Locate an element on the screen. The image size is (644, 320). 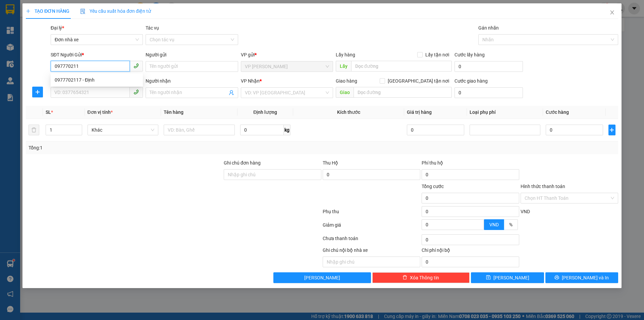
span: user-add is located at coordinates (231, 93).